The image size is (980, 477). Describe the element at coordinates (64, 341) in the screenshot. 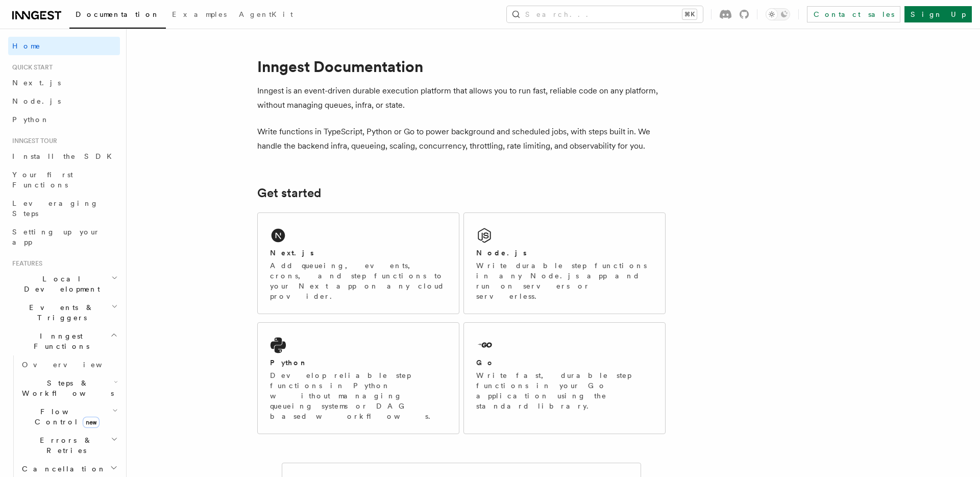

I see `button: Inngest Functions` at that location.